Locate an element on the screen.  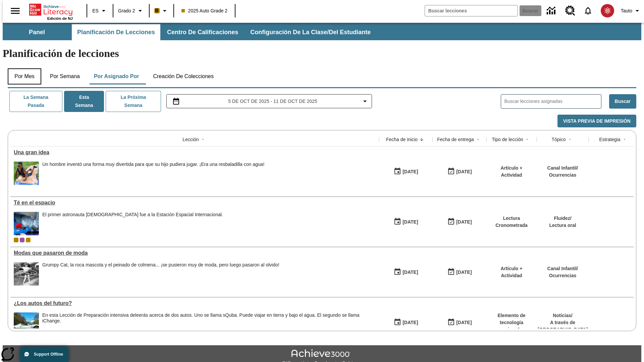
img: Un automóvil de alta tecnología flotando en el agua. is located at coordinates (26, 324).